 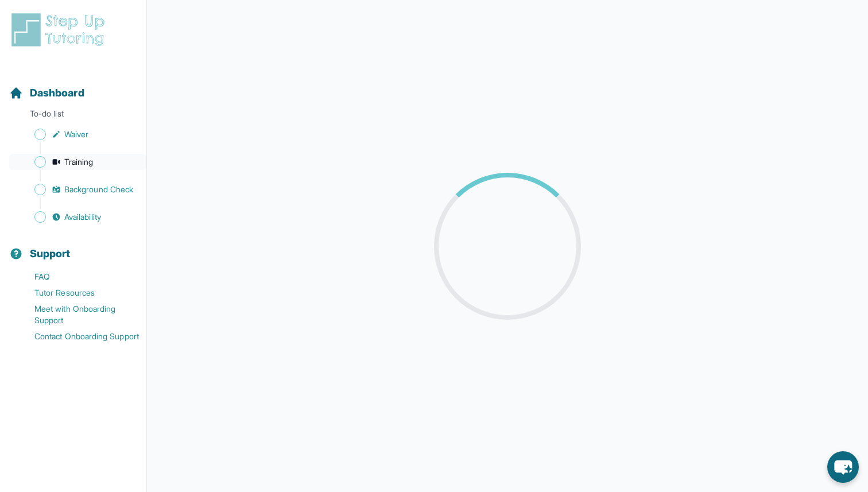 What do you see at coordinates (78, 162) in the screenshot?
I see `span: Training` at bounding box center [78, 162].